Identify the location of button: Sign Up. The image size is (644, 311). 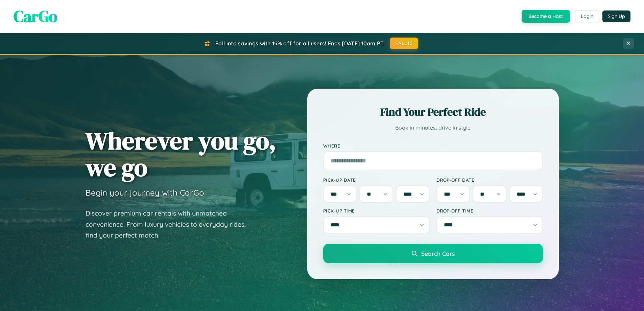
(616, 16).